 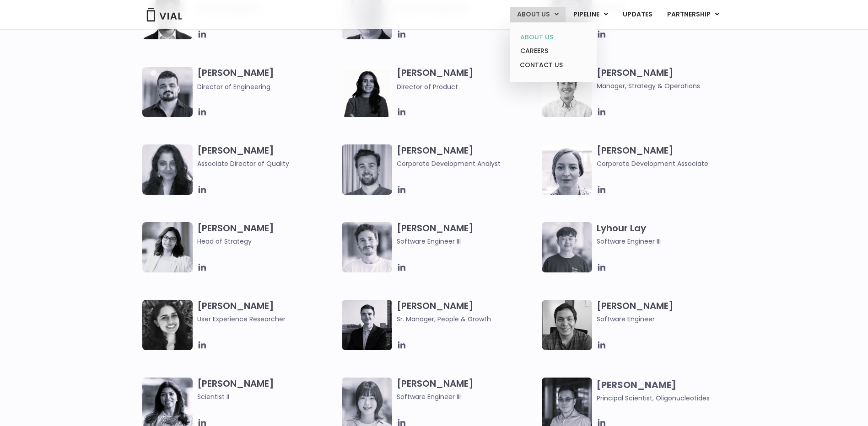 I want to click on a: ABOUT US, so click(x=553, y=37).